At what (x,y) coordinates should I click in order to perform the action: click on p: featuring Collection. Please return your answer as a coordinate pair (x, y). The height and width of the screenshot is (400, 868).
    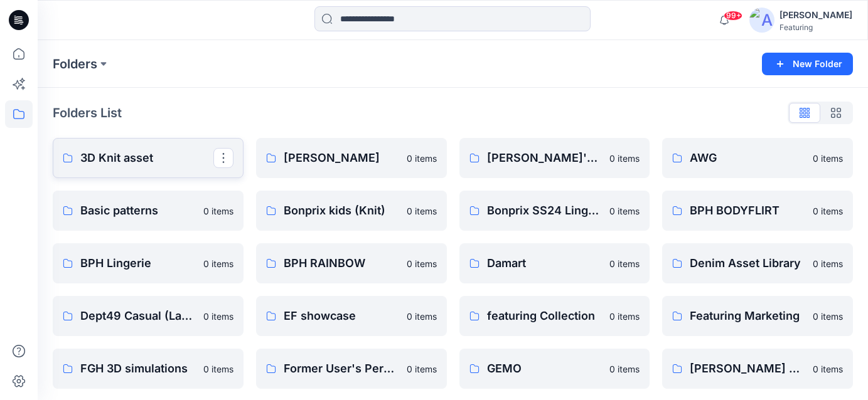
    Looking at the image, I should click on (545, 316).